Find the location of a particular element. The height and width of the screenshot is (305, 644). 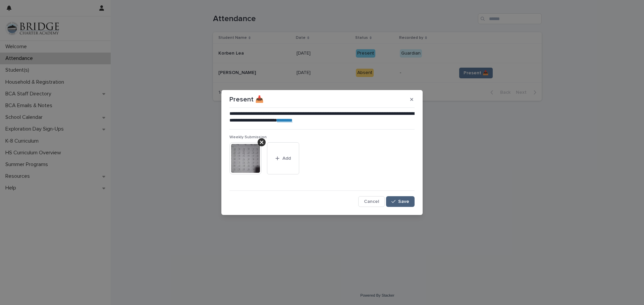

span: Weekly Submission is located at coordinates (248, 137).